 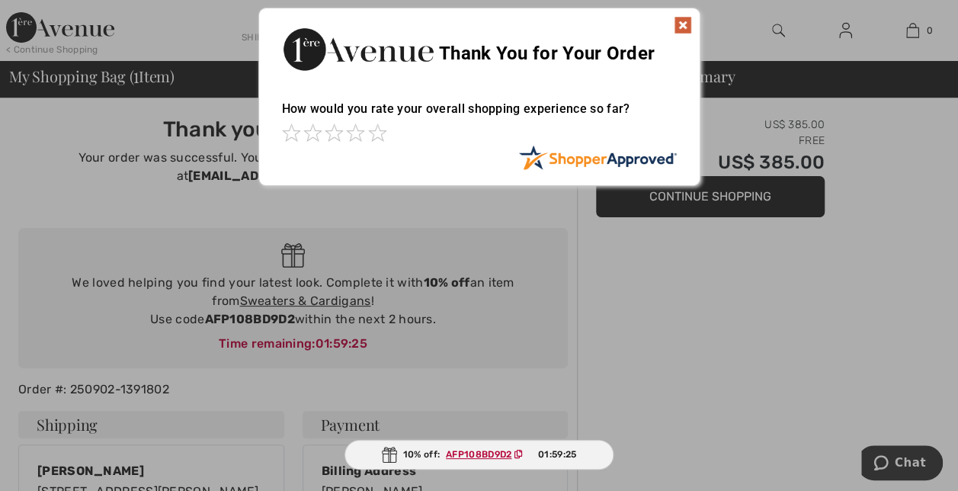 I want to click on span: Thank You for Your Order, so click(x=546, y=53).